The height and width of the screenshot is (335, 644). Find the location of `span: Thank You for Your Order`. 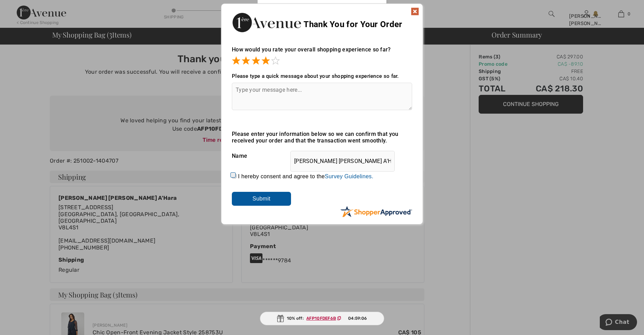

span: Thank You for Your Order is located at coordinates (352, 24).